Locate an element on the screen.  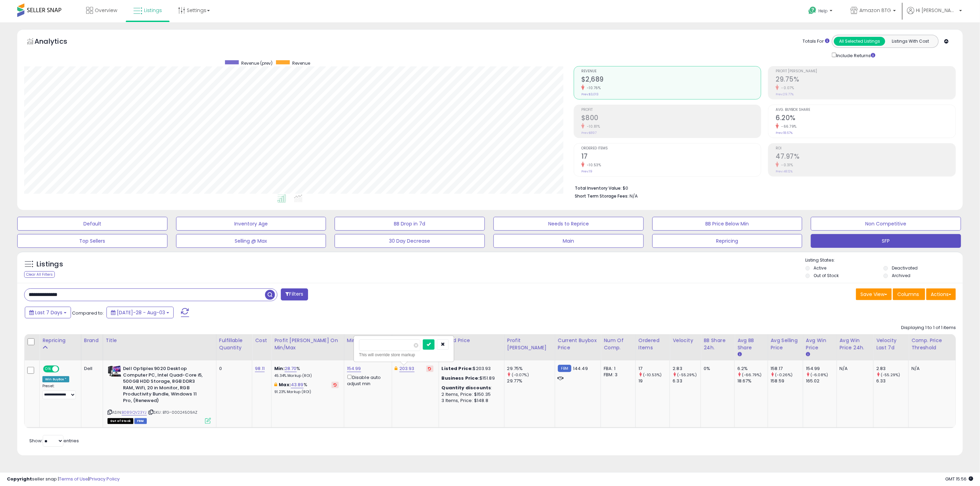
span: 2025-08-11 15:56 GMT is located at coordinates (960, 479).